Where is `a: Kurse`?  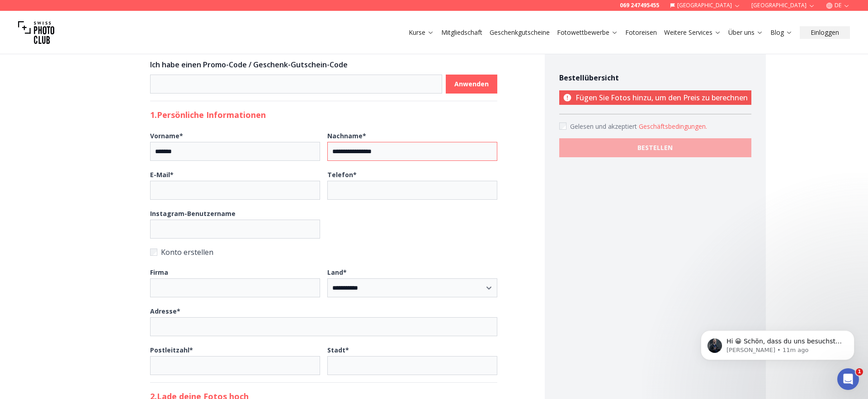 a: Kurse is located at coordinates (421, 32).